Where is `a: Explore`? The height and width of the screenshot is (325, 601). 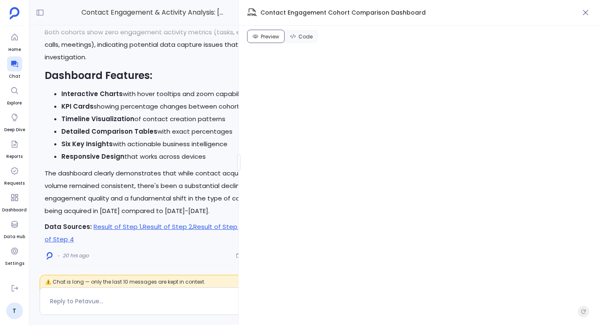 a: Explore is located at coordinates (15, 95).